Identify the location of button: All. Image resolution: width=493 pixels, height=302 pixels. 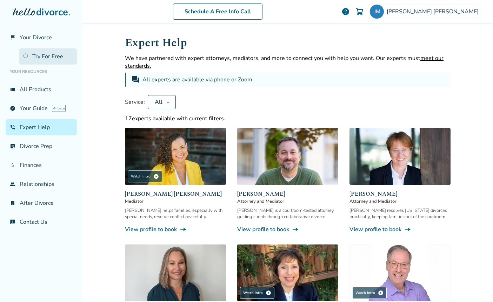
(162, 102).